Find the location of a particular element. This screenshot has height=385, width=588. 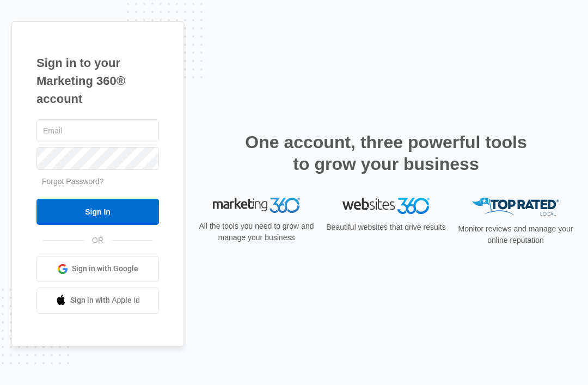

p: Monitor reviews and manage your online reputation is located at coordinates (516, 235).